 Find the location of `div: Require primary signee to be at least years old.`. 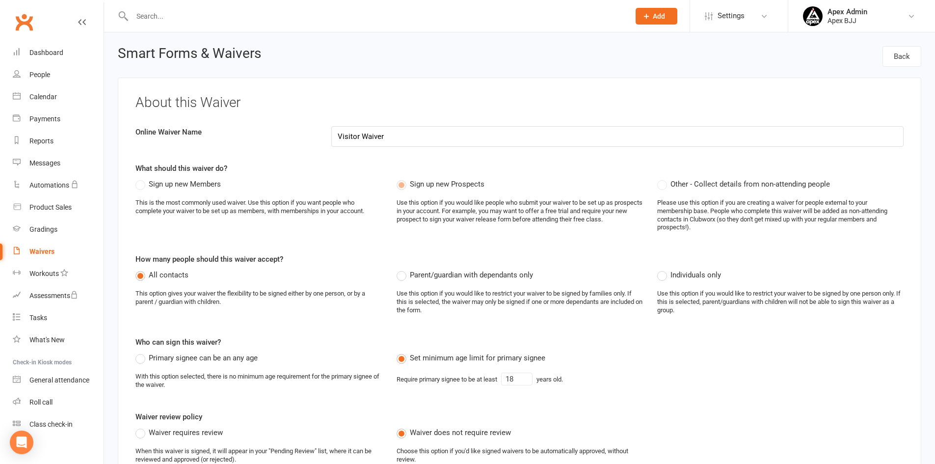

div: Require primary signee to be at least years old. is located at coordinates (479, 379).